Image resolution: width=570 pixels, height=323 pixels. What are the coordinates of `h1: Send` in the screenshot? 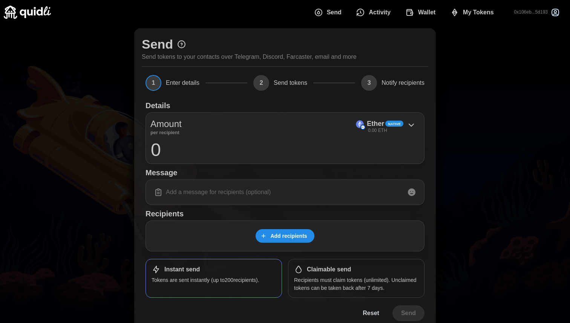 It's located at (157, 44).